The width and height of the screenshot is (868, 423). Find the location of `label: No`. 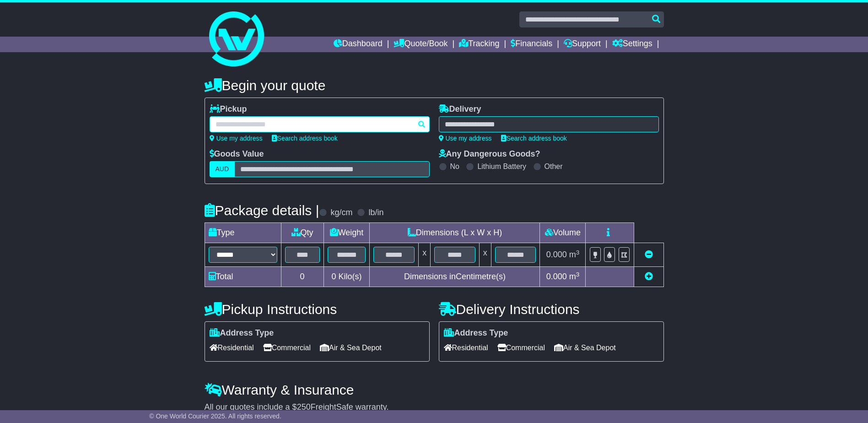

label: No is located at coordinates (455, 166).